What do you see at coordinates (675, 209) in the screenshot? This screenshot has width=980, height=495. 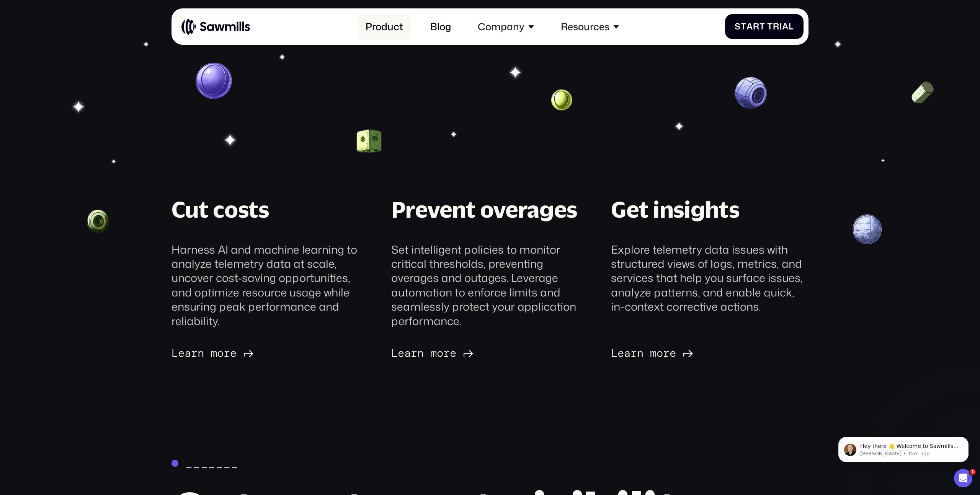 I see `div: Get insights` at bounding box center [675, 209].